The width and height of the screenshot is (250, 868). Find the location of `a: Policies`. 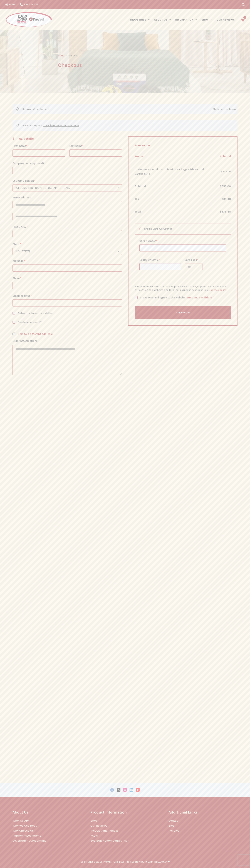

a: Policies is located at coordinates (174, 831).